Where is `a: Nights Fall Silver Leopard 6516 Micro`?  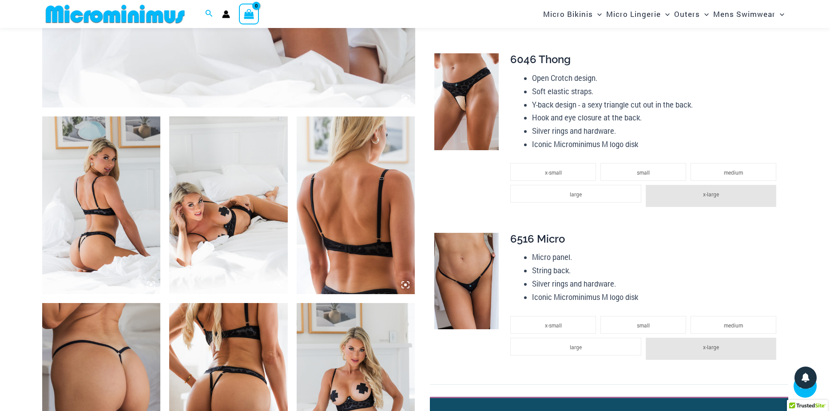 a: Nights Fall Silver Leopard 6516 Micro is located at coordinates (466, 281).